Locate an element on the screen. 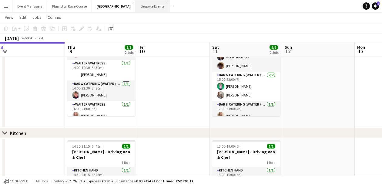 The image size is (382, 186). span: Sun is located at coordinates (288, 47).